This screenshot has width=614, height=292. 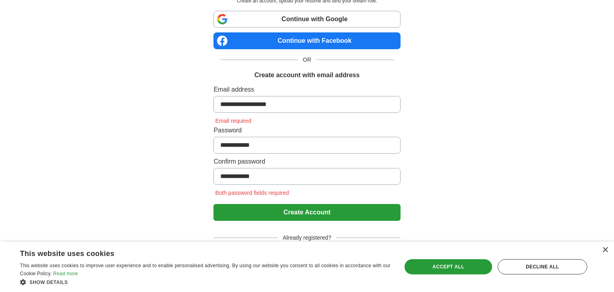 What do you see at coordinates (205, 270) in the screenshot?
I see `span: This website uses cookies to improve user experience and to enable personalised advertising. By u...` at bounding box center [205, 270].